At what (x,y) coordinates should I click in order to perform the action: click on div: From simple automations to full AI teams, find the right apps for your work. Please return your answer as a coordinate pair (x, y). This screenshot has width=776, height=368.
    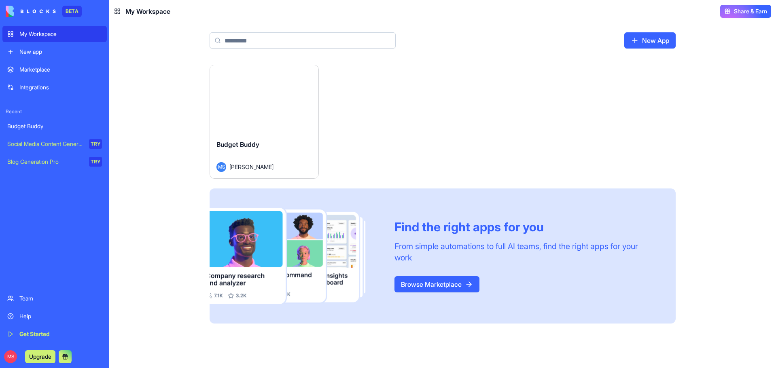
    Looking at the image, I should click on (525, 252).